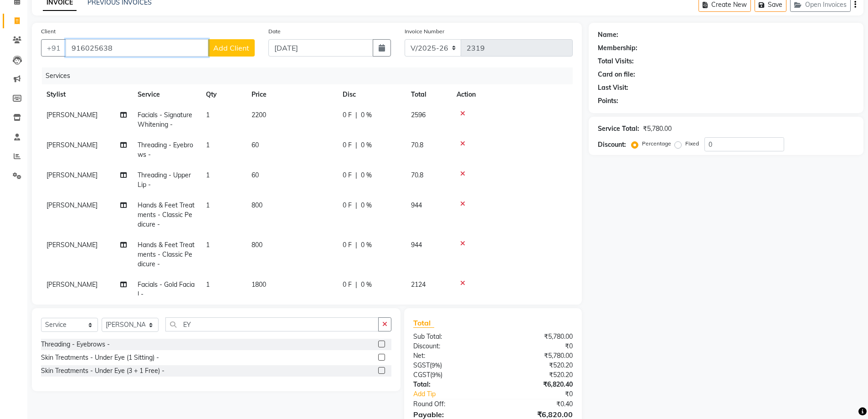  What do you see at coordinates (616, 75) in the screenshot?
I see `div: Card on file:` at bounding box center [616, 75].